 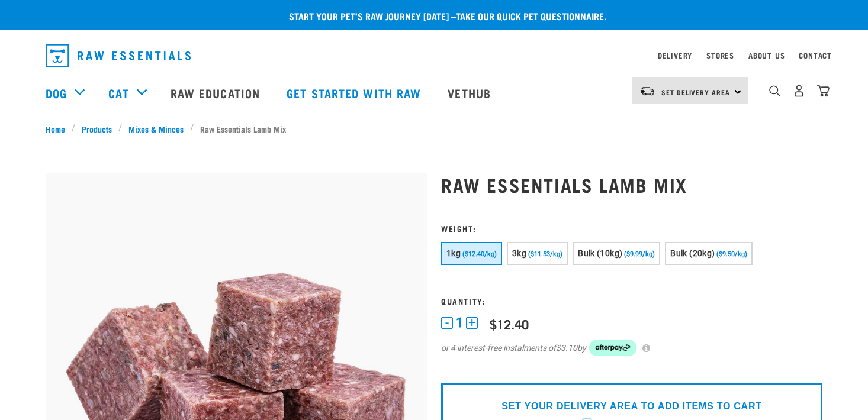 What do you see at coordinates (471, 254) in the screenshot?
I see `button: 1kg ($12.40/kg)` at bounding box center [471, 254].